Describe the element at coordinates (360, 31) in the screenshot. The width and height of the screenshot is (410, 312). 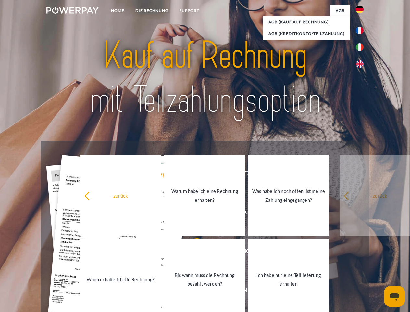
I see `img: fr` at that location.